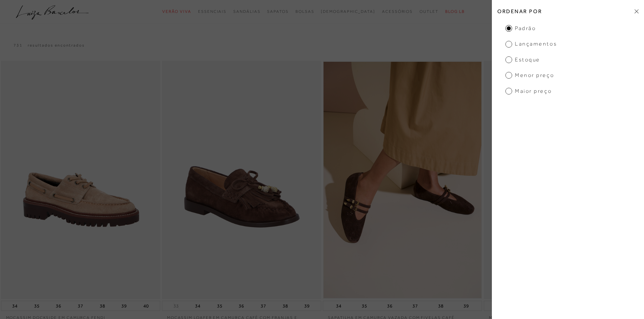  I want to click on a: noSubCategoriesText, so click(348, 11).